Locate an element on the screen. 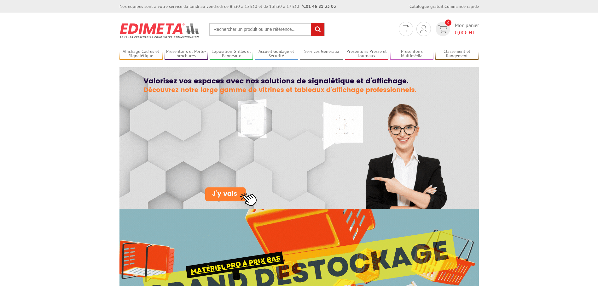 This screenshot has width=598, height=286. span: 0 is located at coordinates (448, 23).